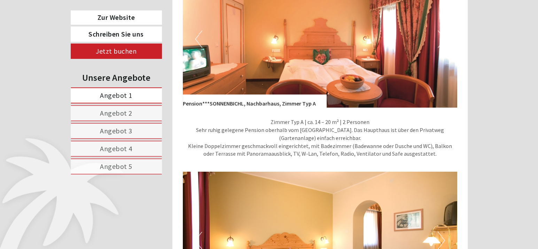  What do you see at coordinates (252, 188) in the screenshot?
I see `button: Senden` at bounding box center [252, 188].